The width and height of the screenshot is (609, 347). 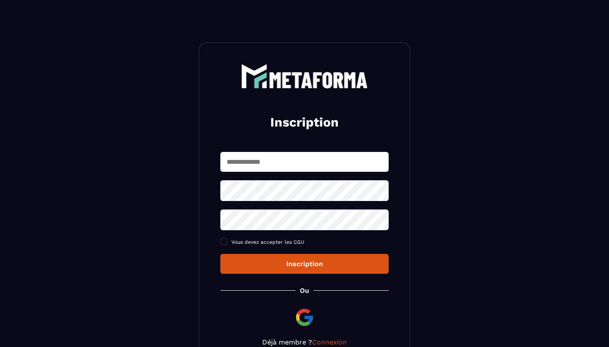 I want to click on a: Connexion, so click(x=330, y=342).